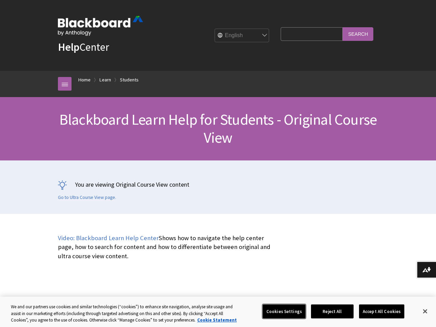  Describe the element at coordinates (217, 320) in the screenshot. I see `a: More information about your privacy, opens in a new tab` at that location.